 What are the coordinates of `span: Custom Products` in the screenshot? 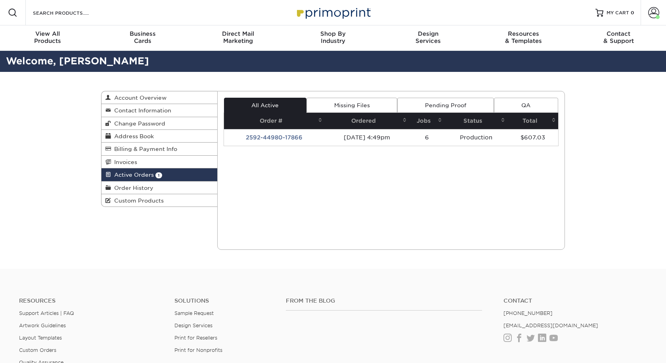 It's located at (137, 200).